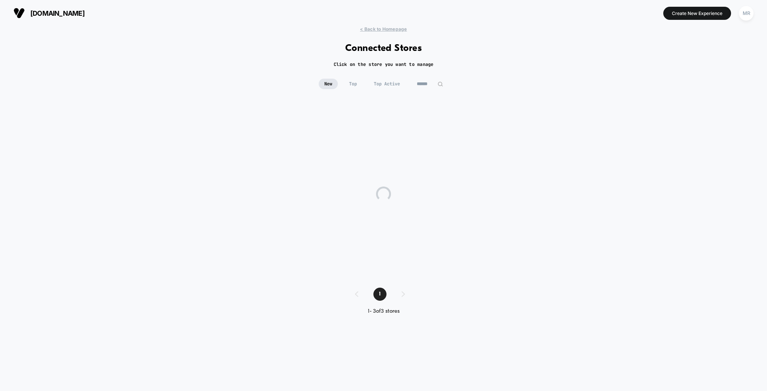 The height and width of the screenshot is (391, 767). What do you see at coordinates (746, 13) in the screenshot?
I see `button: MR` at bounding box center [746, 13].